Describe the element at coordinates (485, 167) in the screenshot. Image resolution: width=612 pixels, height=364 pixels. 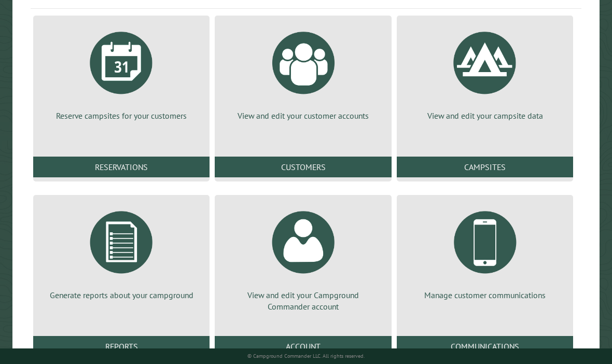
I see `a: Campsites` at that location.